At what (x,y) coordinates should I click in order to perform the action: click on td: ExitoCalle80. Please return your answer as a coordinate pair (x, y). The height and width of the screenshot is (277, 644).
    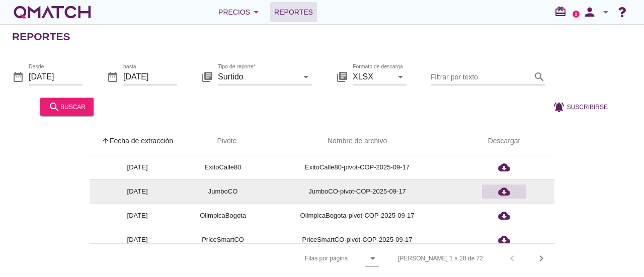
    Looking at the image, I should click on (223, 167).